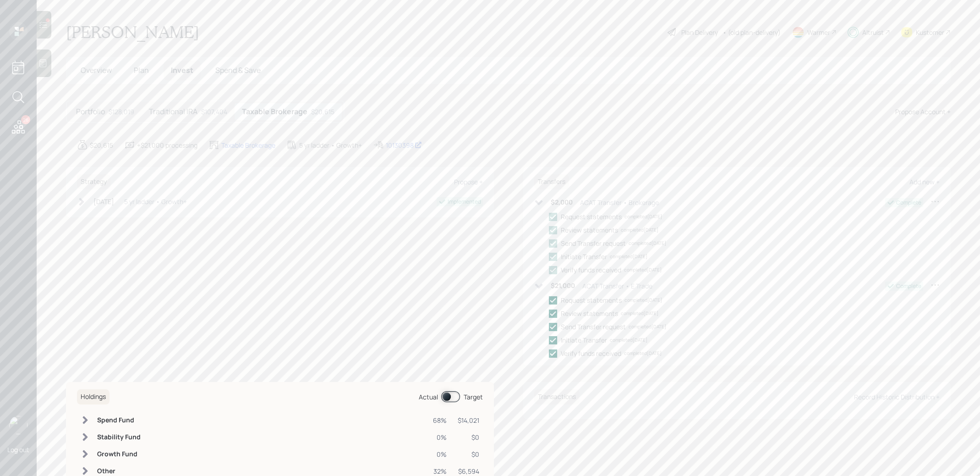 This screenshot has width=980, height=476. What do you see at coordinates (896, 396) in the screenshot?
I see `div: Record Historic Distribution +` at bounding box center [896, 396].